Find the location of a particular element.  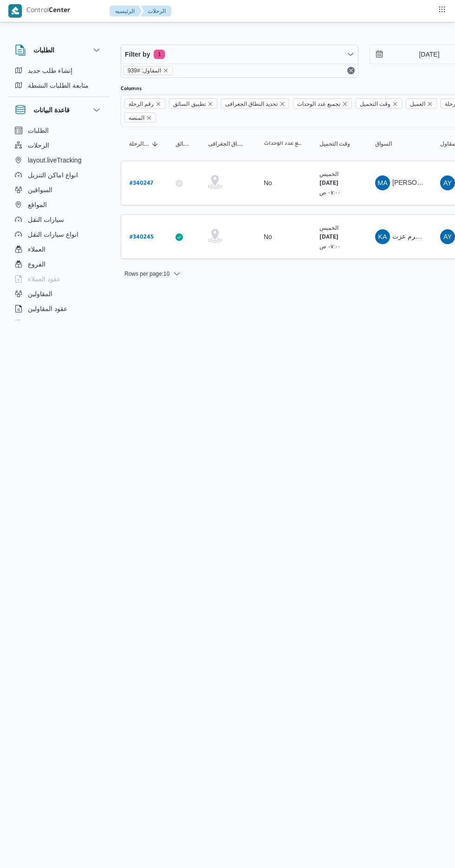

span: متابعة الطلبات النشطة is located at coordinates (58, 85).